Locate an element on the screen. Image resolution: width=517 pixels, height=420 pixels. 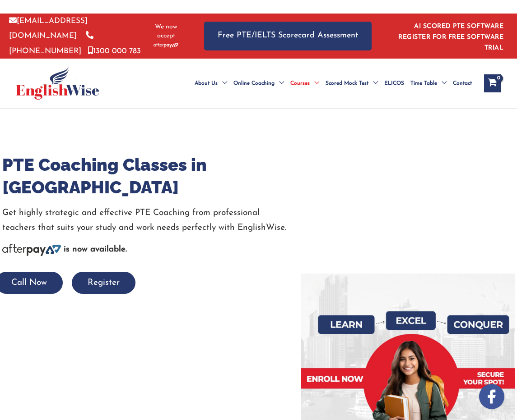
a: Contact is located at coordinates (463, 84).